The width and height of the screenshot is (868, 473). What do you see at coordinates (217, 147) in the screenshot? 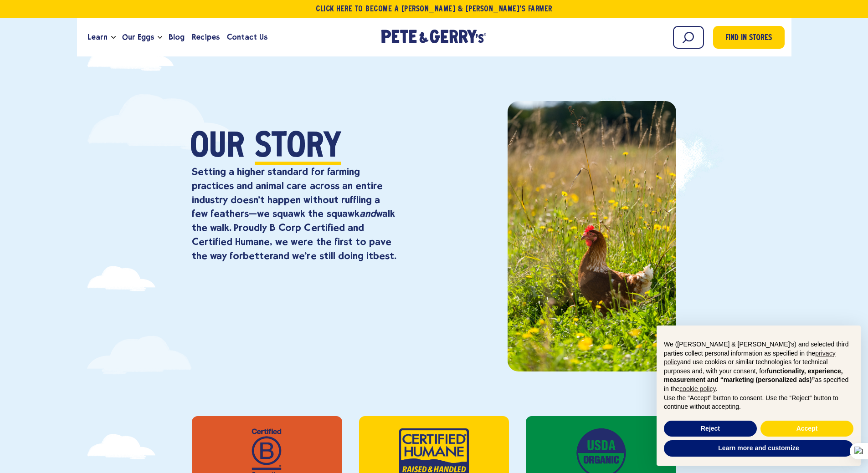
I see `span: Our` at bounding box center [217, 147].